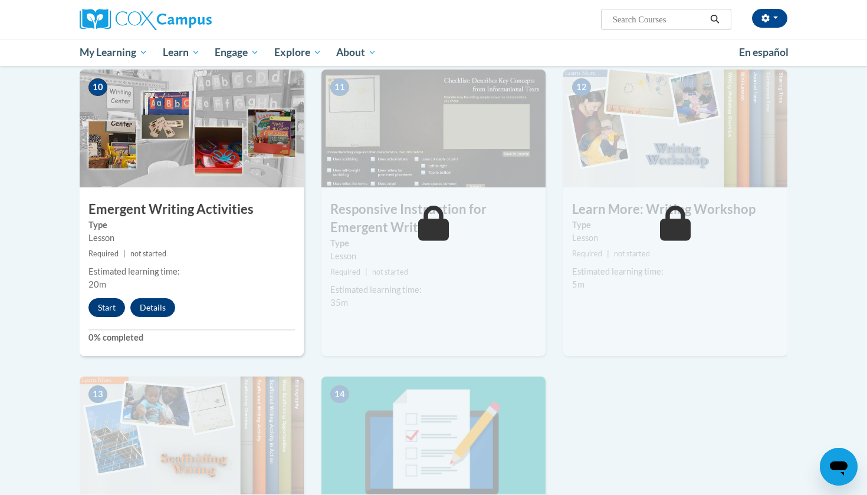 Image resolution: width=867 pixels, height=495 pixels. Describe the element at coordinates (192, 209) in the screenshot. I see `h3: Emergent Writing Activities` at that location.